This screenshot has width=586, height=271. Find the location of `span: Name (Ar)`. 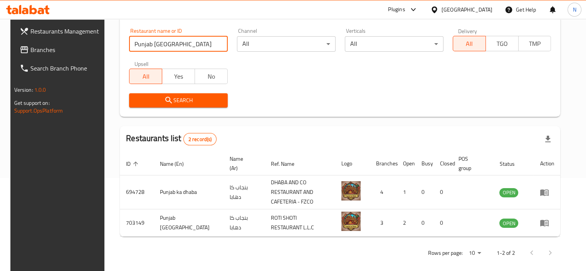

span: Name (Ar) is located at coordinates (242, 163).